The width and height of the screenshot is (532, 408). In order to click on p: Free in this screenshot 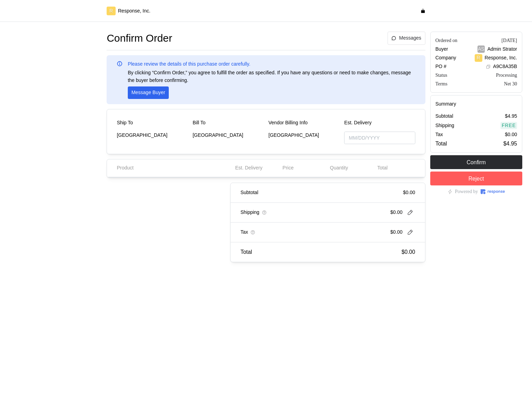, I will do `click(509, 126)`.